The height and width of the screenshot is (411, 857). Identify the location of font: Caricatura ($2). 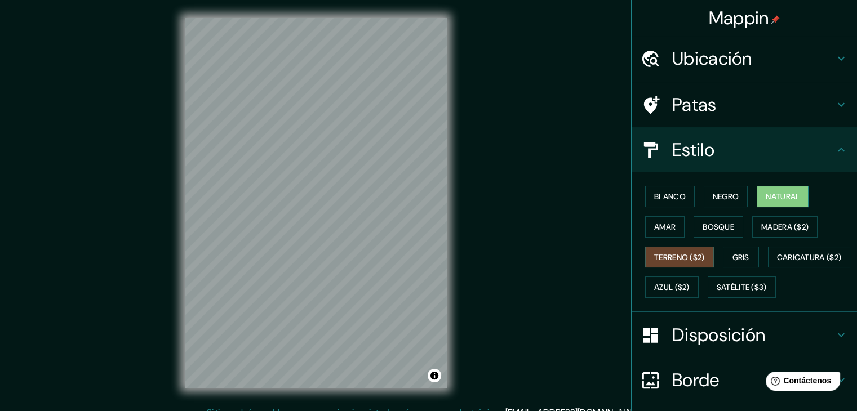
(809, 257).